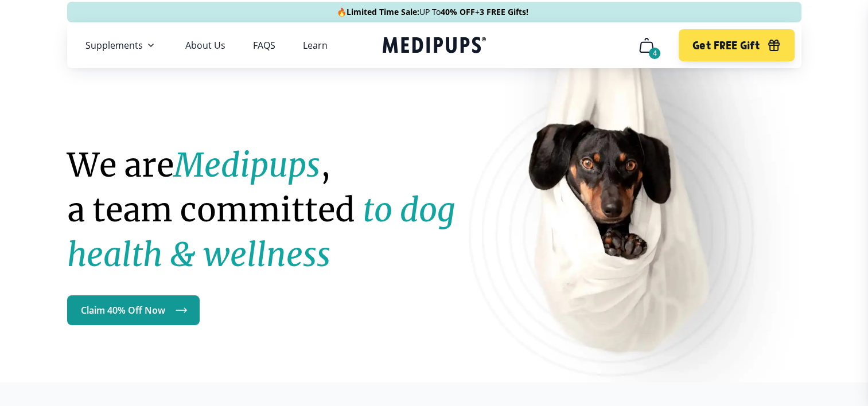  Describe the element at coordinates (114, 46) in the screenshot. I see `span: Supplements` at that location.